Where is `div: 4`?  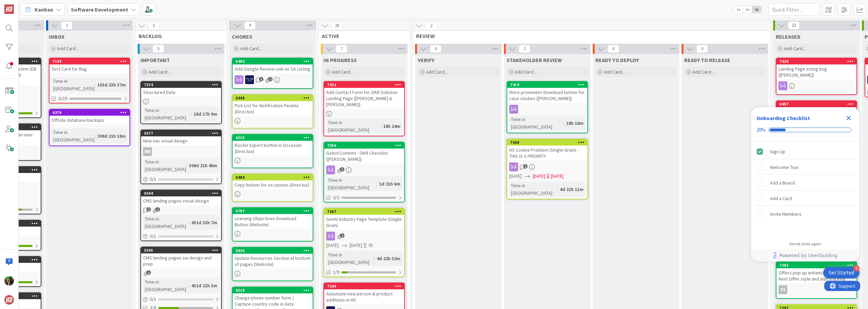
div: 4 is located at coordinates (856, 268).